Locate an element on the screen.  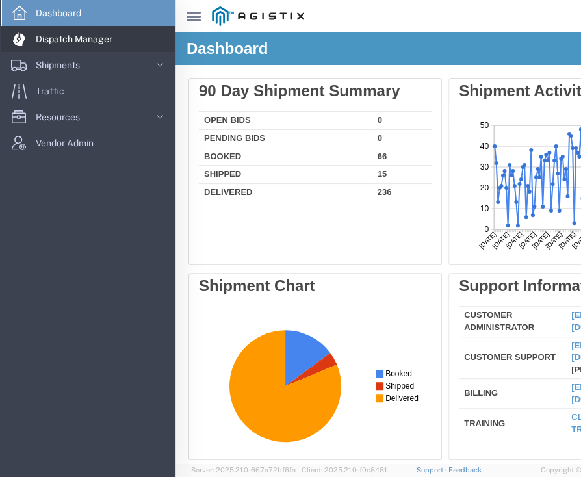
span: Traffic is located at coordinates (55, 91).